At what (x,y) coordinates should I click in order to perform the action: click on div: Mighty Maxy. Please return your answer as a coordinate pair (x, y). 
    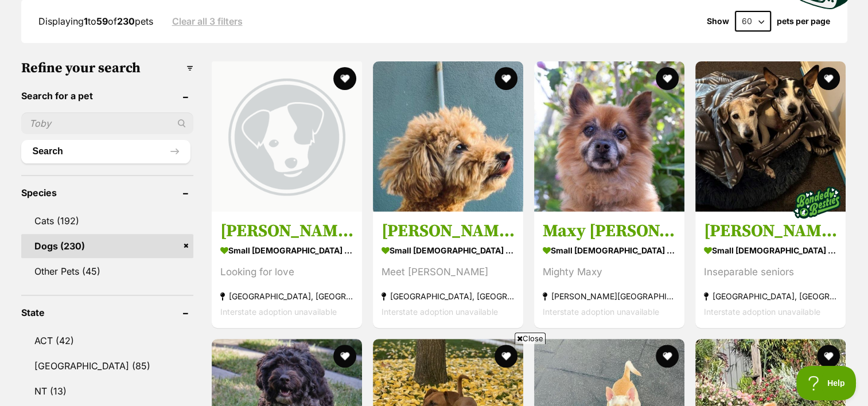
    Looking at the image, I should click on (609, 272).